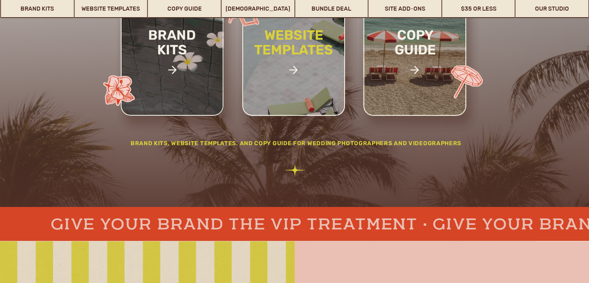  Describe the element at coordinates (415, 56) in the screenshot. I see `a: copy guide` at that location.